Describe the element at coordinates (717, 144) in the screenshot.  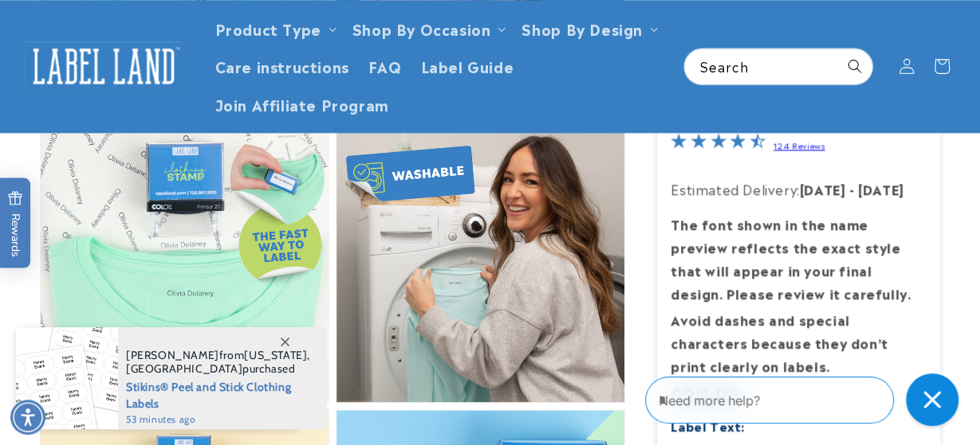
I see `span: 4.4-star overall rating` at that location.